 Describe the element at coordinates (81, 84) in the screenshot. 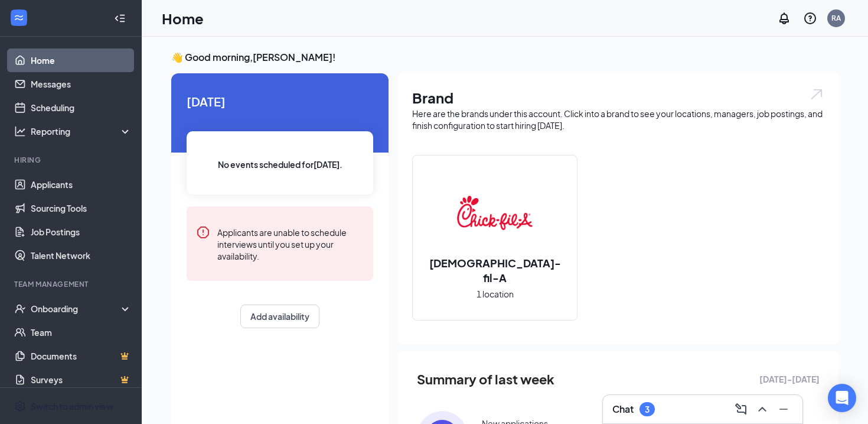

I see `a: Messages` at that location.